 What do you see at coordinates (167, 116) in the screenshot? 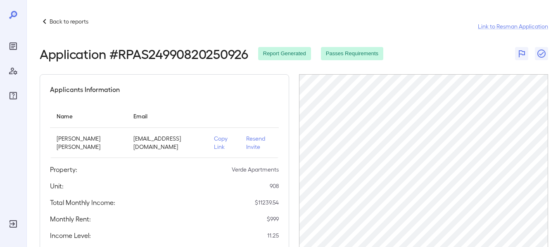
I see `th: Email` at bounding box center [167, 116].